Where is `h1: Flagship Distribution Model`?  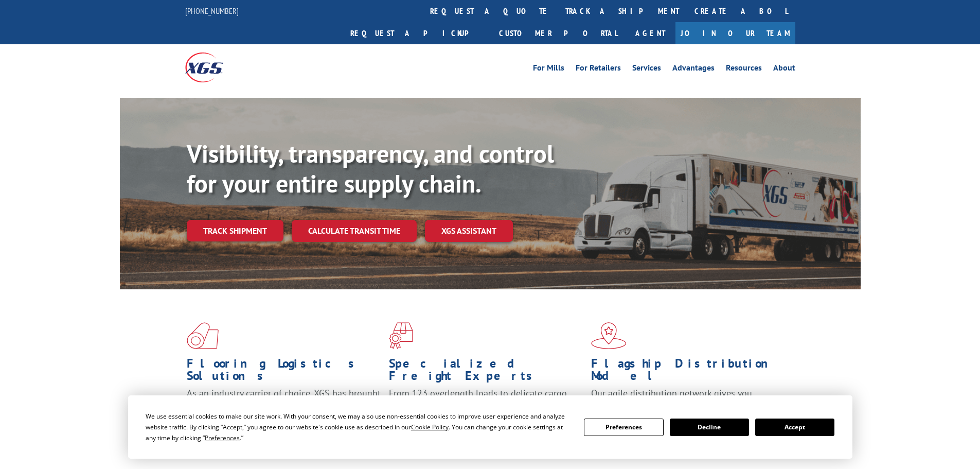
h1: Flagship Distribution Model is located at coordinates (689, 372).